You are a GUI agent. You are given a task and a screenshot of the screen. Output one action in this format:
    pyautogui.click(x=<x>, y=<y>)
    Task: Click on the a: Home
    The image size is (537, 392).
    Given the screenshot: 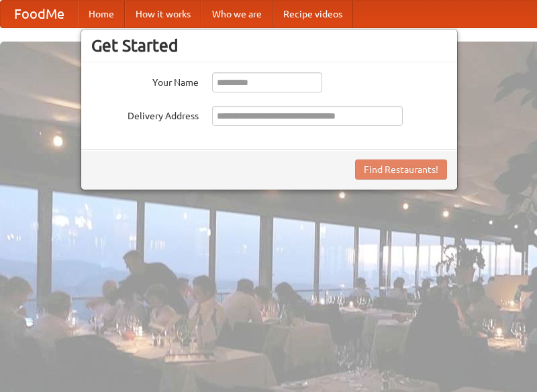 What is the action you would take?
    pyautogui.click(x=101, y=14)
    